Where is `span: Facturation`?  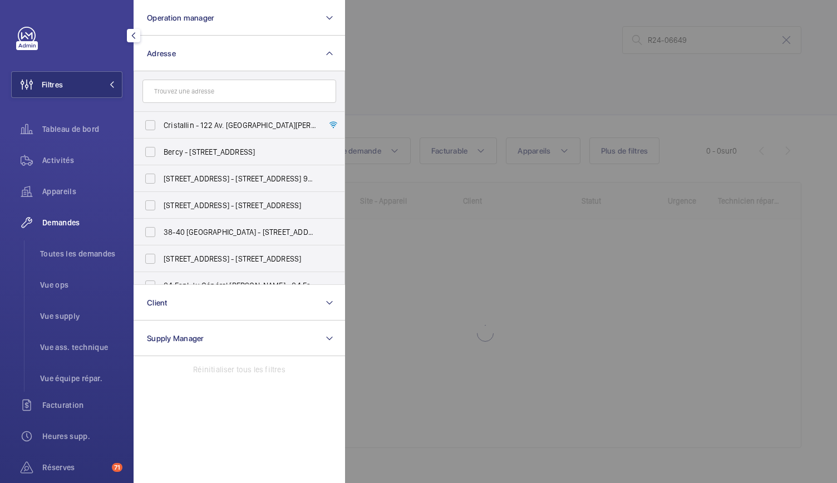 span: Facturation is located at coordinates (82, 405).